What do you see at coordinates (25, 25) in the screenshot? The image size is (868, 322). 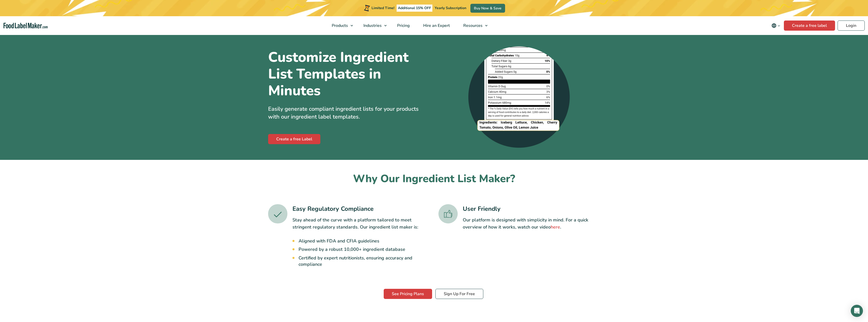 I see `a: Food Label Maker homepage` at bounding box center [25, 25].